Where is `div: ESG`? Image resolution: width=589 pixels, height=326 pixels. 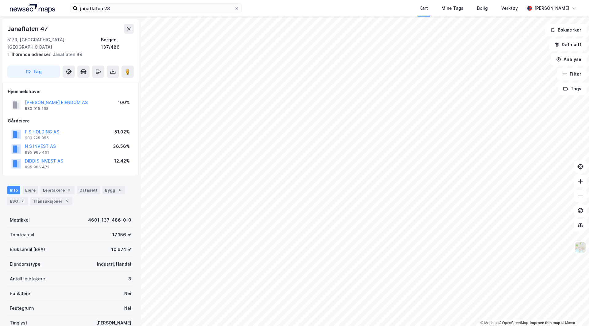
div: ESG is located at coordinates (17, 201).